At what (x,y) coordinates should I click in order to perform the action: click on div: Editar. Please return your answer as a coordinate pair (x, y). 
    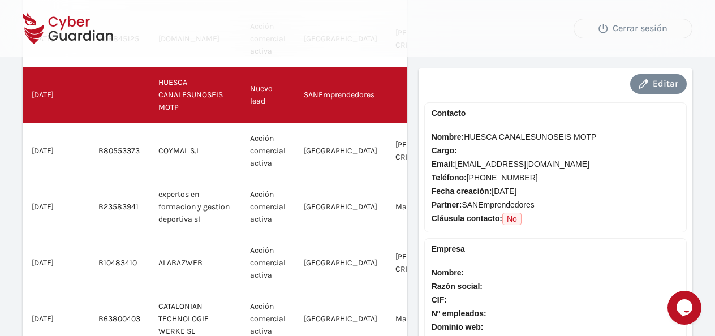
    Looking at the image, I should click on (658, 84).